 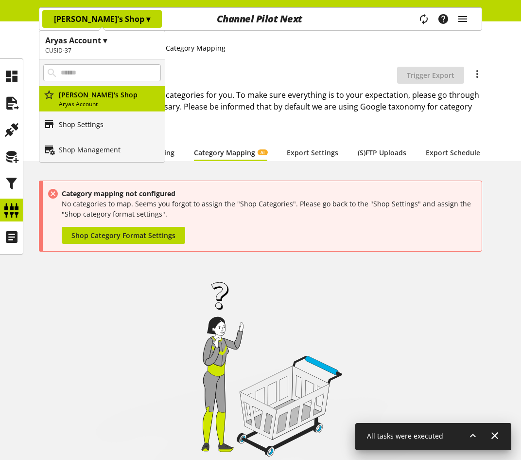 What do you see at coordinates (102, 40) in the screenshot?
I see `h1: Aryas Account ▾` at bounding box center [102, 40].